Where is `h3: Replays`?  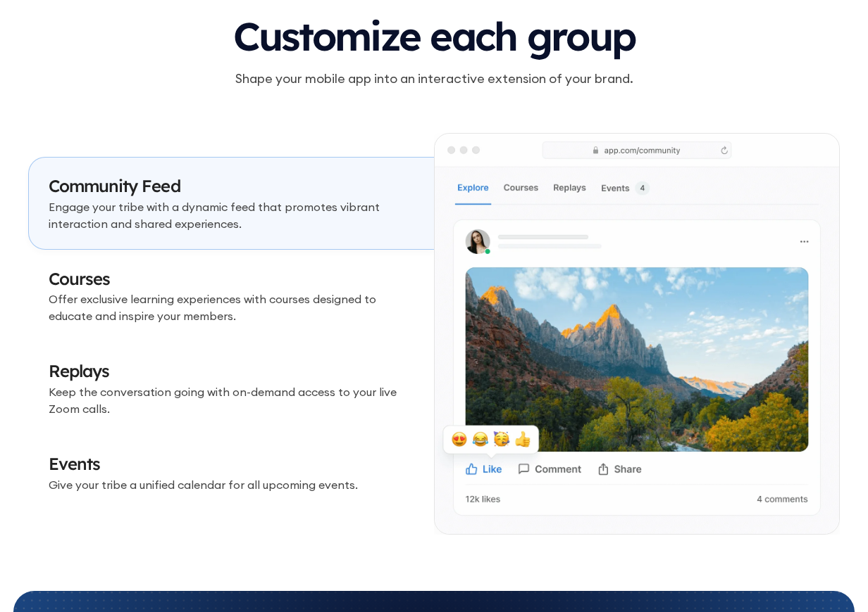
h3: Replays is located at coordinates (231, 372).